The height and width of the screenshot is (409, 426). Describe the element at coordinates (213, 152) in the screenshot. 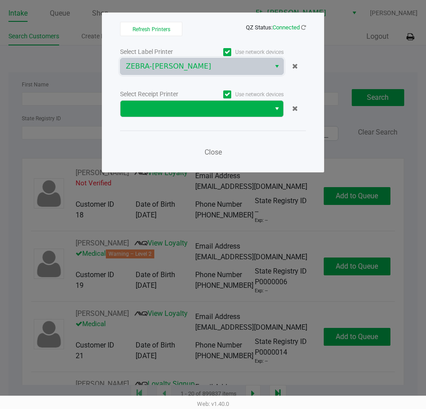

I see `button: Close` at that location.